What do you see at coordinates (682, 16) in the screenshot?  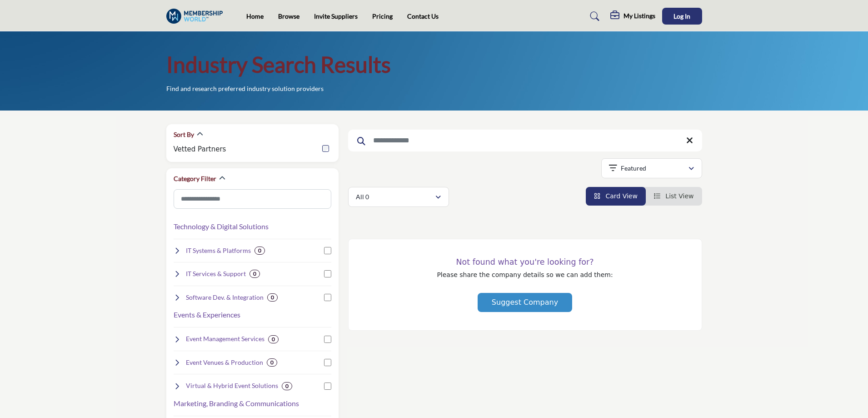 I see `span: Log In` at bounding box center [682, 16].